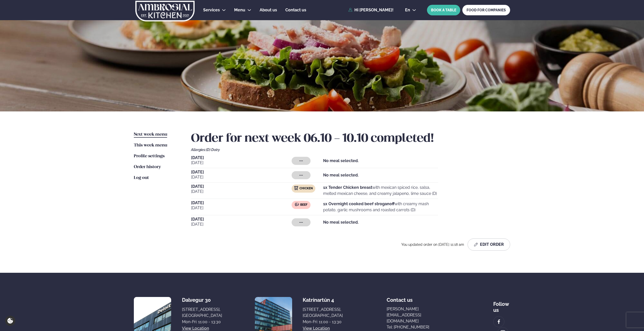 The height and width of the screenshot is (331, 644). Describe the element at coordinates (444, 10) in the screenshot. I see `button: BOOK A TABLE` at that location.